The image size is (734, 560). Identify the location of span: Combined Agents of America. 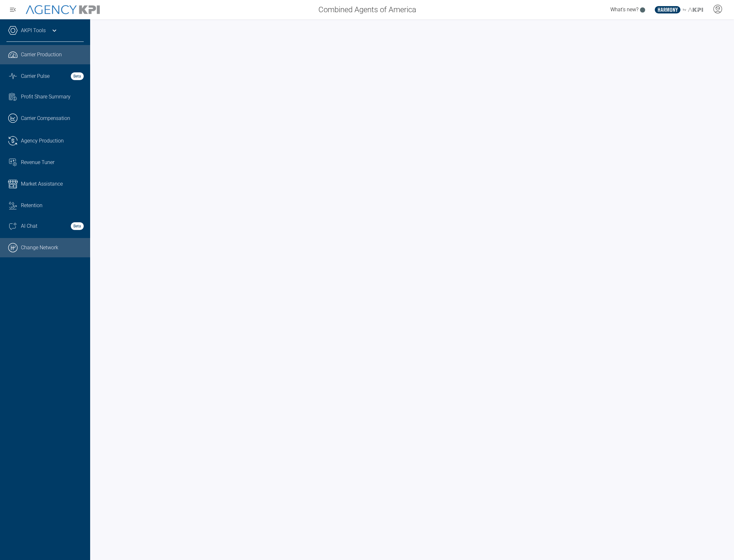
(367, 9).